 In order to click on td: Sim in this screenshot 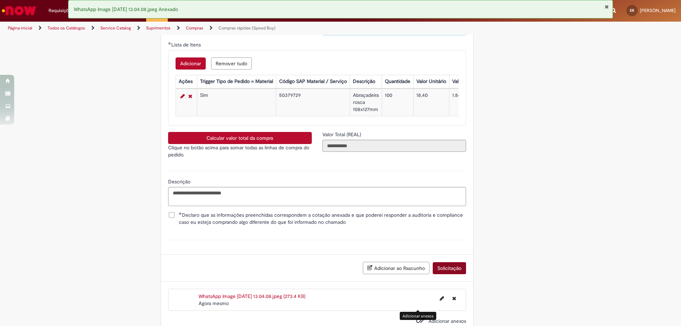, I will do `click(236, 102)`.